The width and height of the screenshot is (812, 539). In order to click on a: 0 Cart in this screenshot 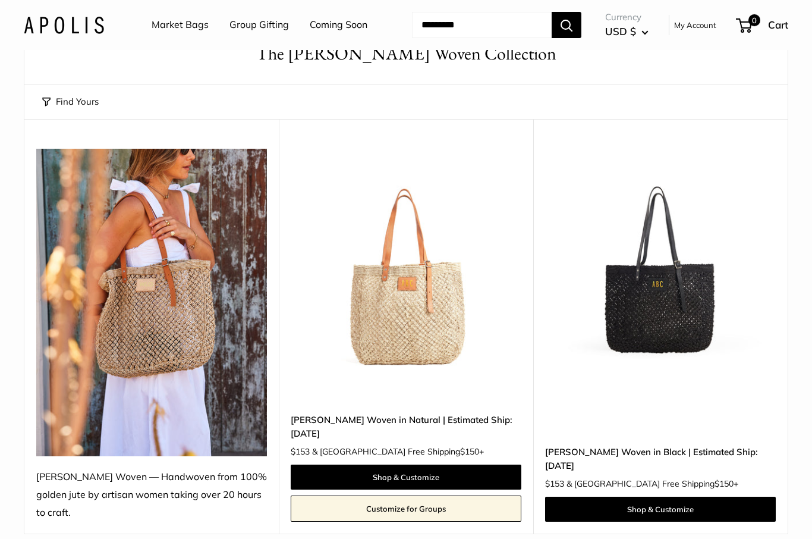, I will do `click(763, 25)`.